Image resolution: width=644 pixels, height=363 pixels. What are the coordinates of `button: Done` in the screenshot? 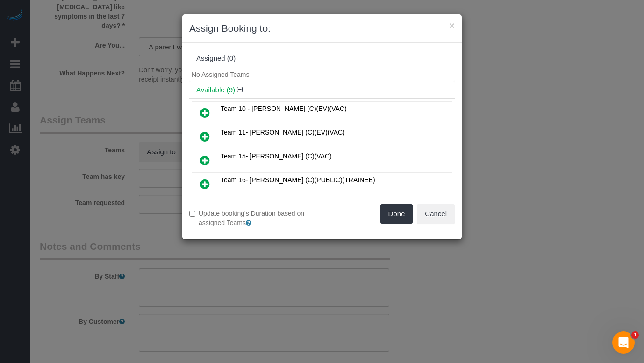 It's located at (396, 214).